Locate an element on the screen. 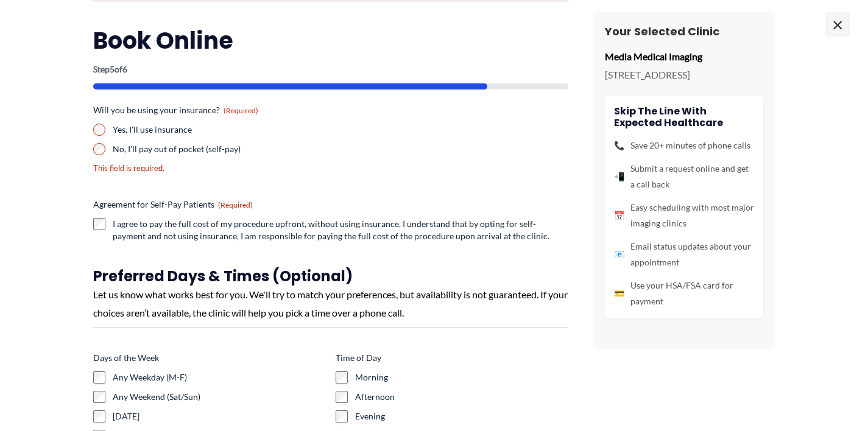 The image size is (868, 431). label: I agree to pay the full cost of my procedure upfront, without using insurance. I understand that ... is located at coordinates (340, 230).